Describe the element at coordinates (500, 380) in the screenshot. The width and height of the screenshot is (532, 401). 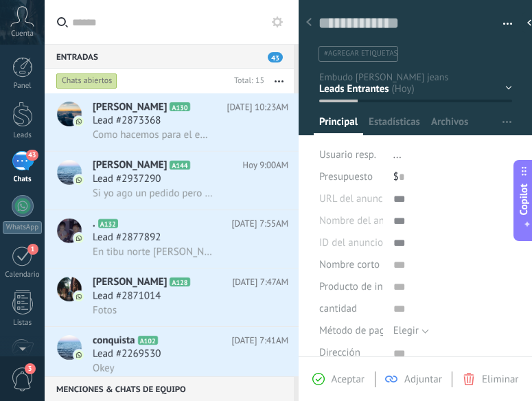
I see `span: Eliminar` at that location.